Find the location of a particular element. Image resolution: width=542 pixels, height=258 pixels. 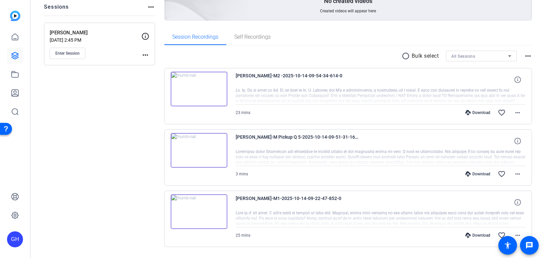

div: GH is located at coordinates (15, 239).